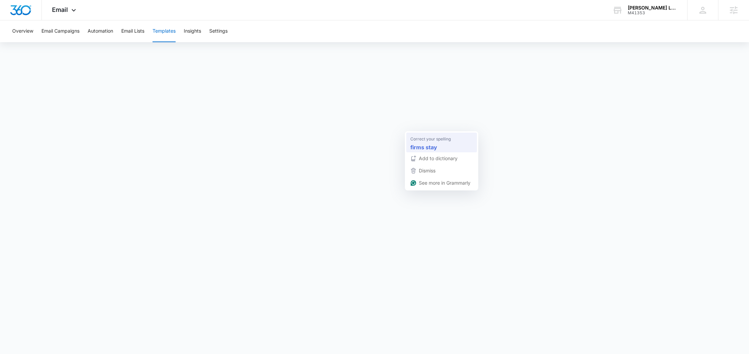 The height and width of the screenshot is (354, 749). I want to click on button: Email Lists, so click(133, 31).